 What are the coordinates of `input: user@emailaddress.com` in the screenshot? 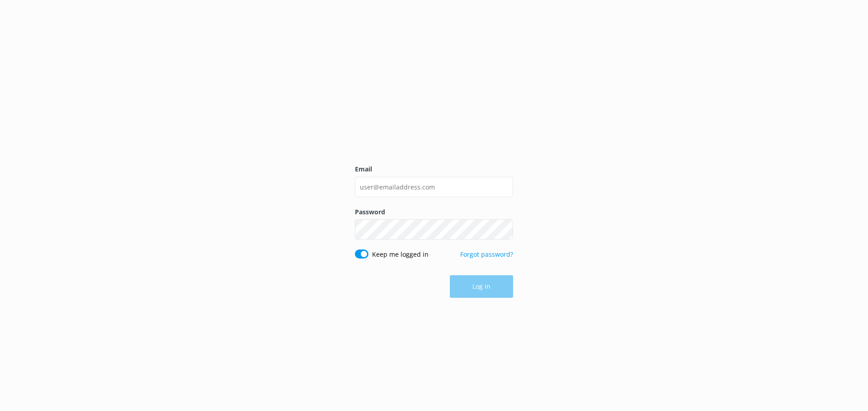 It's located at (434, 187).